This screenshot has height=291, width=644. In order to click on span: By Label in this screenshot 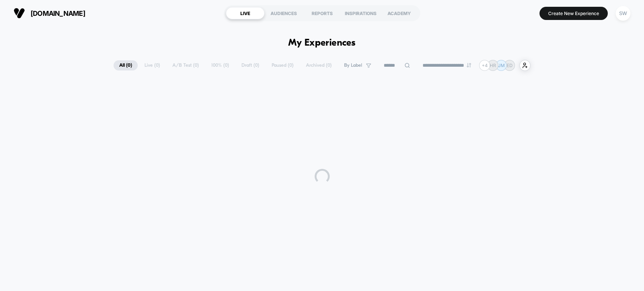, I will do `click(353, 65)`.